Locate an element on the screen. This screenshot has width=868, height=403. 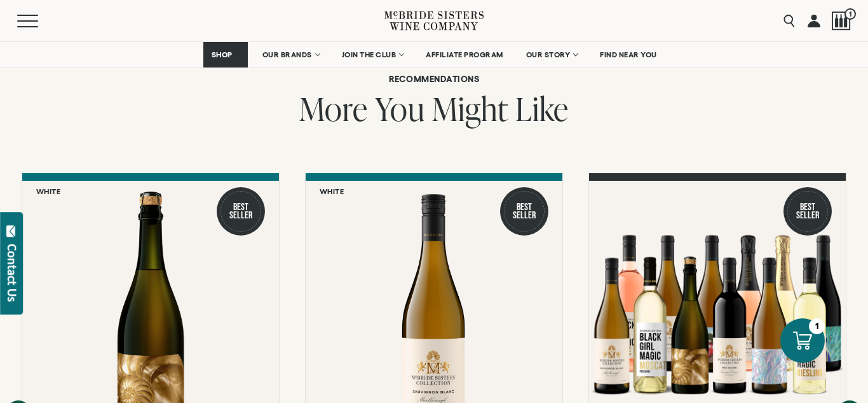
a: OUR BRANDS is located at coordinates (291, 55).